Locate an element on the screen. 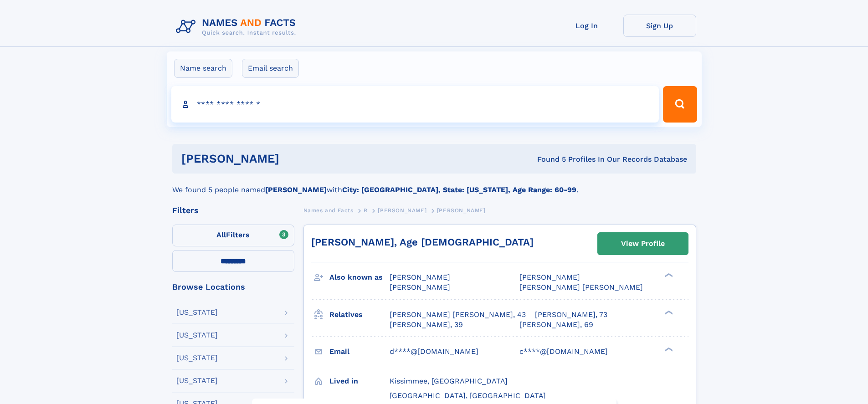  h3: Lived in is located at coordinates (359, 381).